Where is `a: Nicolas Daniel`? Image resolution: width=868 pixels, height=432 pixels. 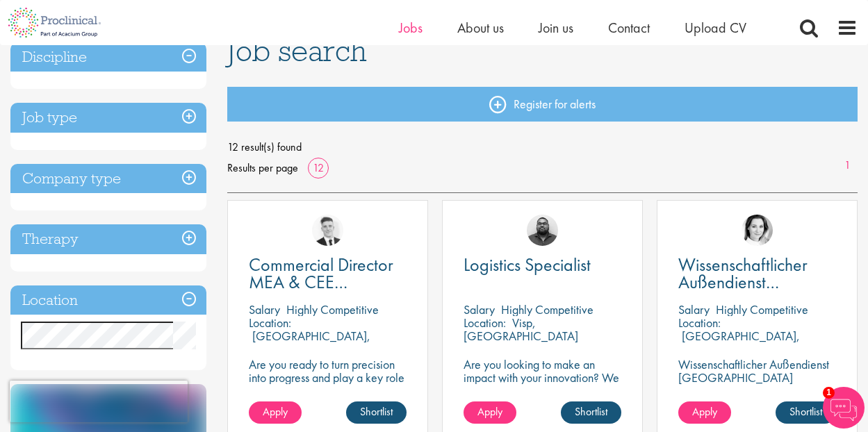 a: Nicolas Daniel is located at coordinates (327, 230).